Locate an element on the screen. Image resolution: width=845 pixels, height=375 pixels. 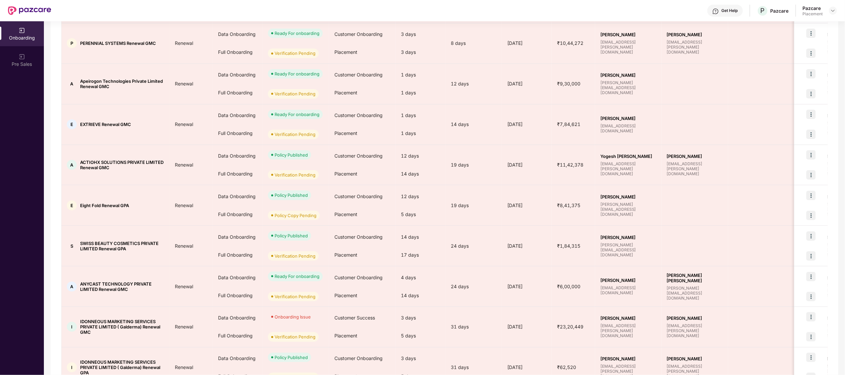
div: Policy Copy Pending is located at coordinates (295, 215).